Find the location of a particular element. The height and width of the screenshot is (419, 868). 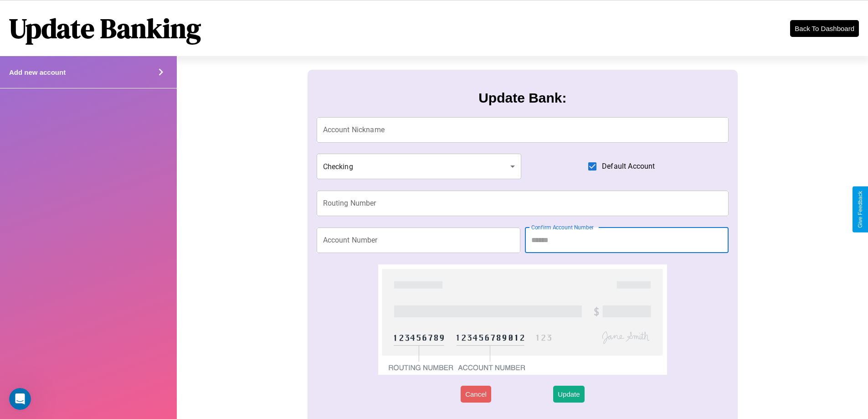

h3: Update Bank: is located at coordinates (522, 98).